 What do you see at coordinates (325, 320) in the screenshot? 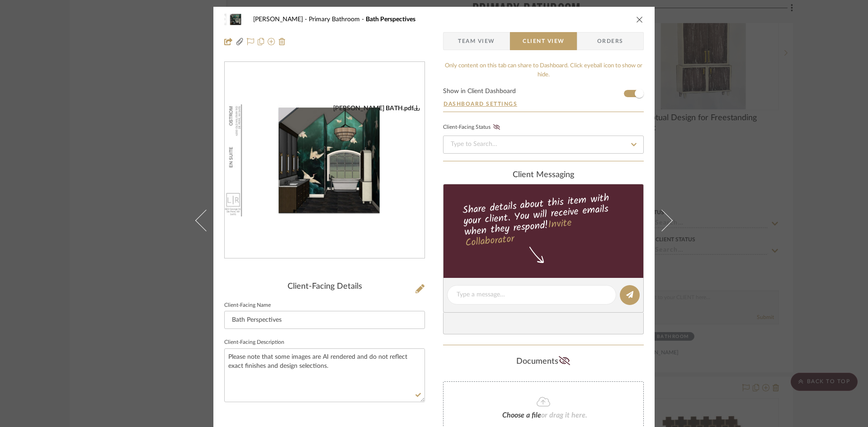
I see `input: Enter Client-Facing Item Name` at bounding box center [325, 320].